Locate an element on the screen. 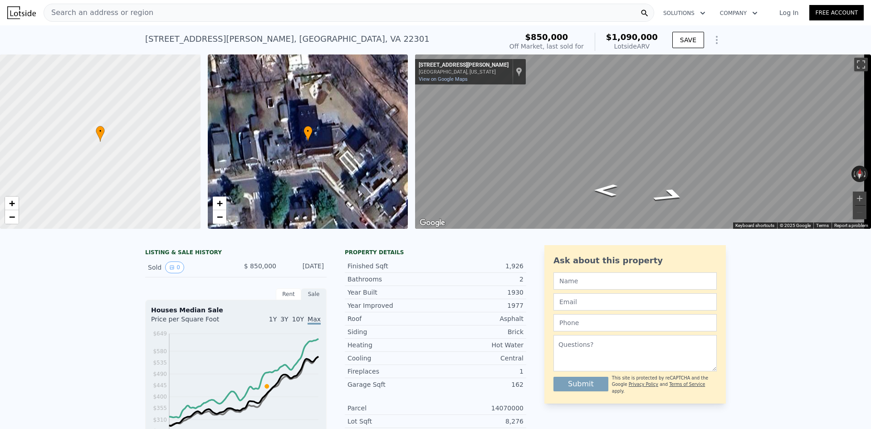  span: 3Y is located at coordinates (284, 319).